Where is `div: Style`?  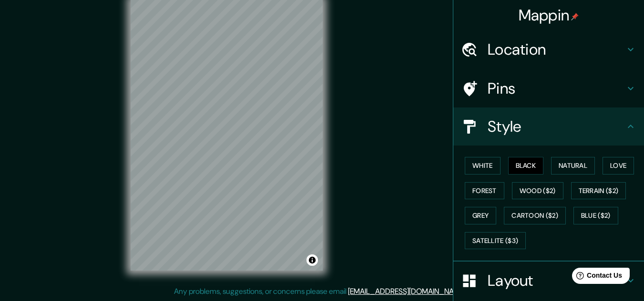 div: Style is located at coordinates (548, 126).